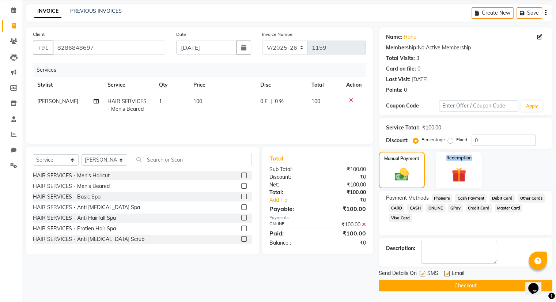  I want to click on span: Email, so click(458, 274).